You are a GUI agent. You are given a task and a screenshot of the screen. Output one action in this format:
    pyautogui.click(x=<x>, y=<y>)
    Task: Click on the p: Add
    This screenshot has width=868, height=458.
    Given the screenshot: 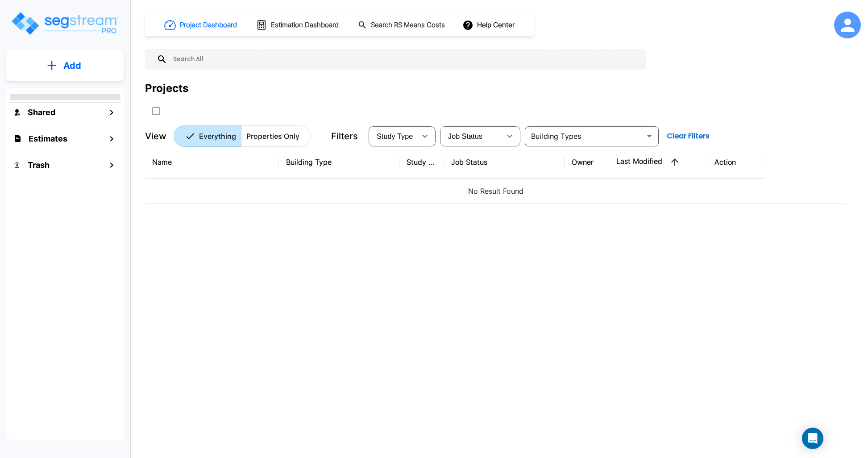 What is the action you would take?
    pyautogui.click(x=72, y=66)
    